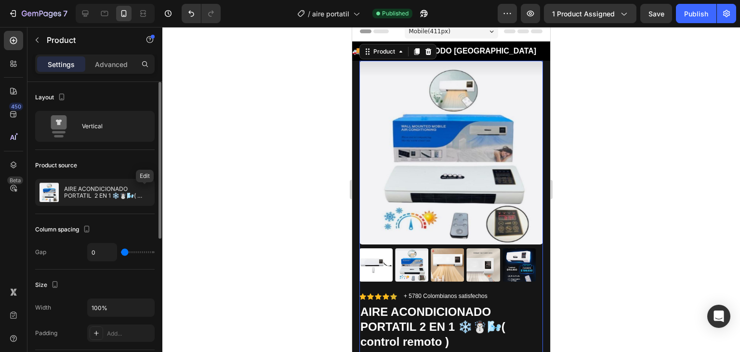  What do you see at coordinates (201, 13) in the screenshot?
I see `div: Undo/Redo` at bounding box center [201, 13].